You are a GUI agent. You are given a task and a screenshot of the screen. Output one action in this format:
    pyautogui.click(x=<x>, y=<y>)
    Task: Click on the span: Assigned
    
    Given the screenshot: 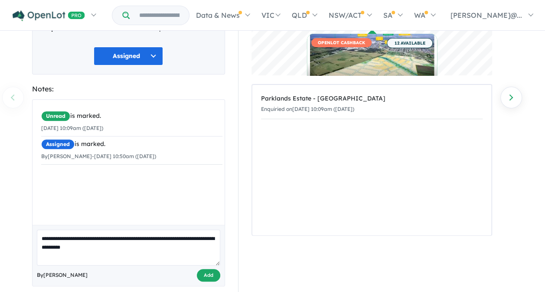 What is the action you would take?
    pyautogui.click(x=58, y=144)
    